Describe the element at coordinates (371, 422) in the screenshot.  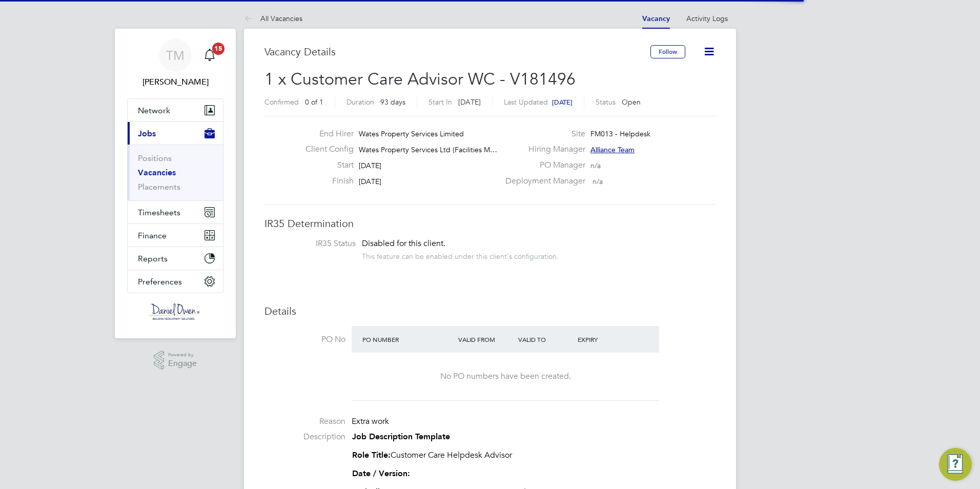
I see `span: Extra work` at that location.